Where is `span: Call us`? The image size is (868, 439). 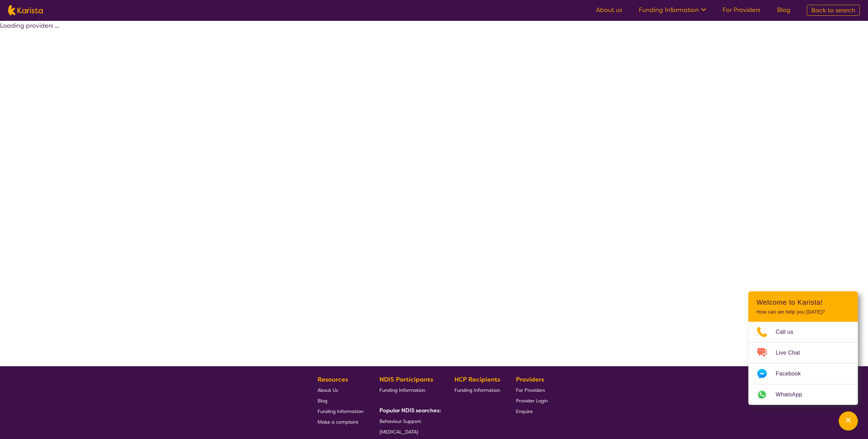
span: Call us is located at coordinates (789, 332).